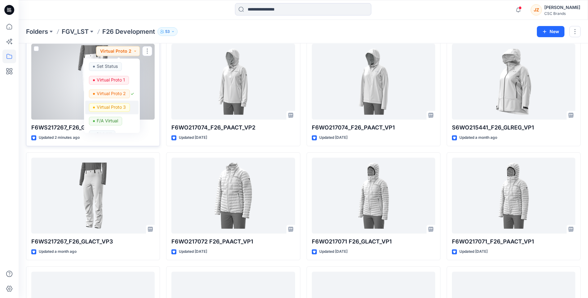 This screenshot has height=298, width=588. I want to click on p: Virtual Proto 1, so click(111, 80).